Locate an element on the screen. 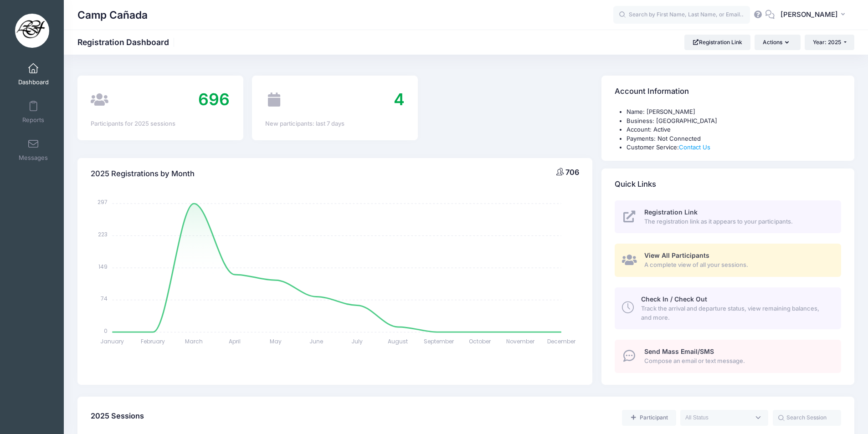 This screenshot has height=434, width=868. a: Reports is located at coordinates (33, 112).